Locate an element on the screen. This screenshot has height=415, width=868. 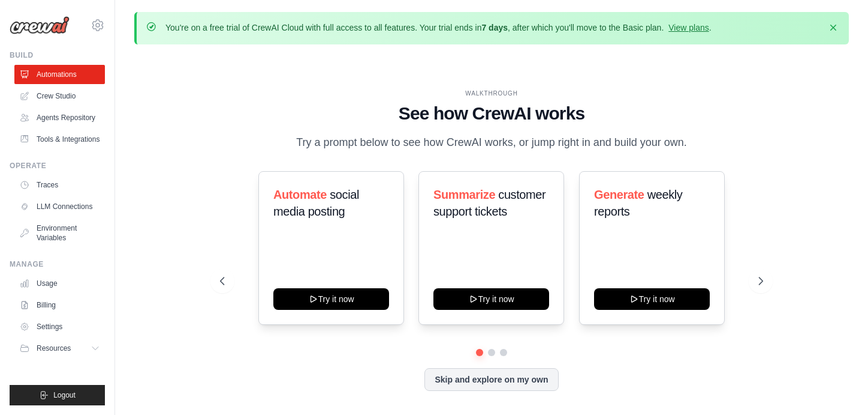
span: social media posting is located at coordinates (316, 203).